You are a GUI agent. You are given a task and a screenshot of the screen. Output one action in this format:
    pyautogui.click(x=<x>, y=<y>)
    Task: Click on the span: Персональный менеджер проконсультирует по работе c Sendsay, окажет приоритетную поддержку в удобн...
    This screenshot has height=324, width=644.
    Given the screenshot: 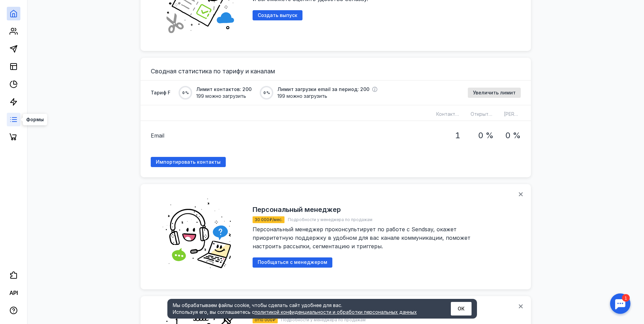 What is the action you would take?
    pyautogui.click(x=362, y=238)
    